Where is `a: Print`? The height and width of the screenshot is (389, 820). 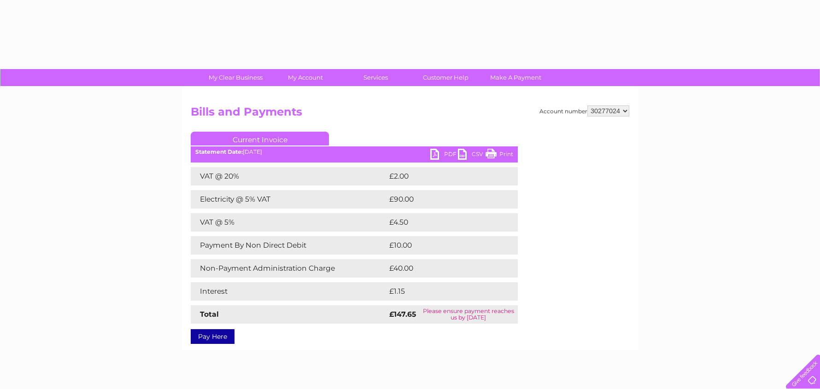 a: Print is located at coordinates (499, 155).